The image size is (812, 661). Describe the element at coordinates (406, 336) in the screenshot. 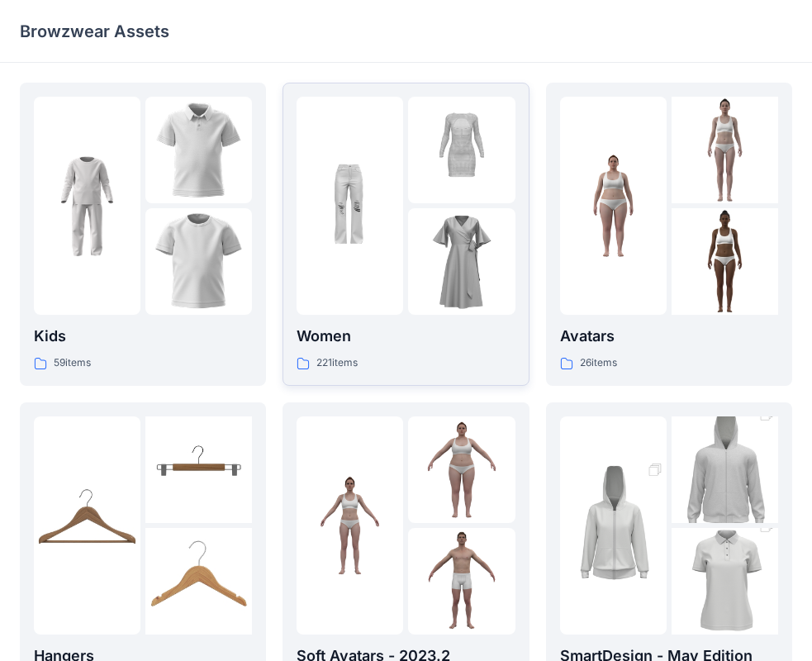

I see `p: Women` at that location.